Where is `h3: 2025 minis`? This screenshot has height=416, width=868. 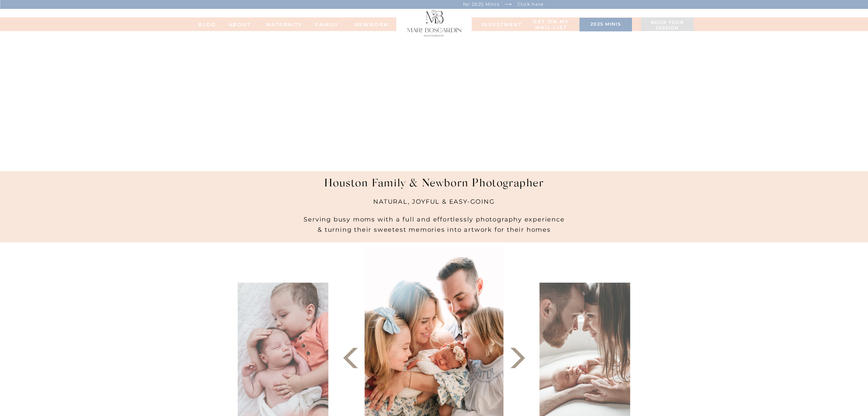 h3: 2025 minis is located at coordinates (606, 25).